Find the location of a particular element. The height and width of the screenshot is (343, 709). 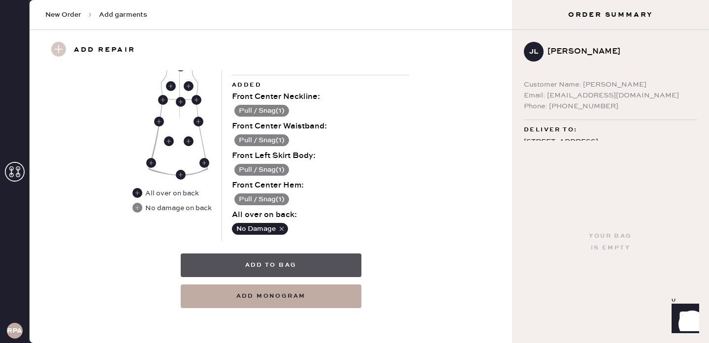

img: Garment image is located at coordinates (178, 118).